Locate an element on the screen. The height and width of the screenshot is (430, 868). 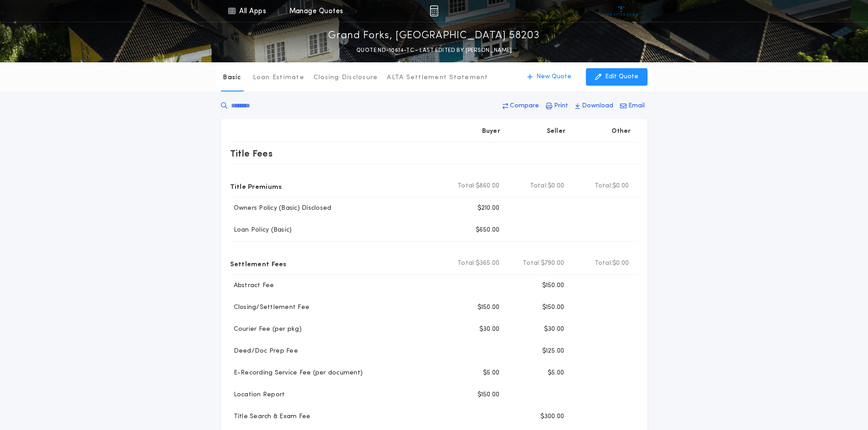
p: Print is located at coordinates (561, 106).